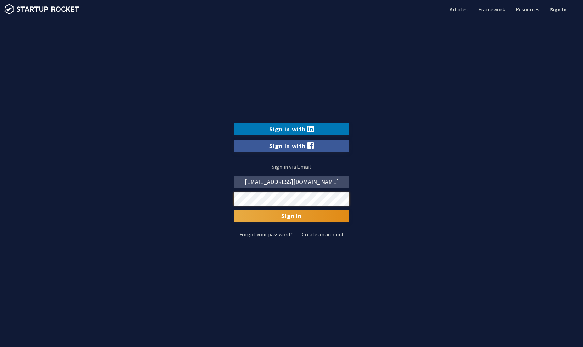 The image size is (583, 347). Describe the element at coordinates (292, 166) in the screenshot. I see `p: Sign in via Email` at that location.